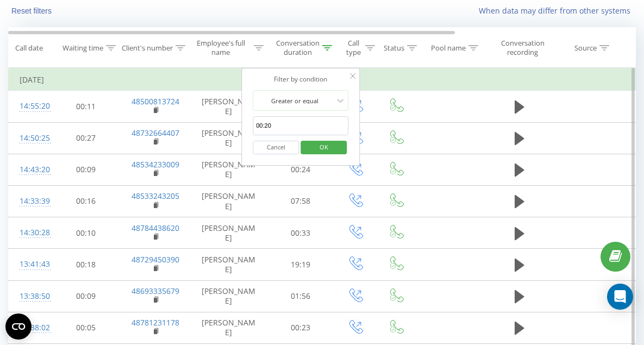 Image resolution: width=644 pixels, height=345 pixels. Describe the element at coordinates (155, 322) in the screenshot. I see `a: 48781231178` at that location.